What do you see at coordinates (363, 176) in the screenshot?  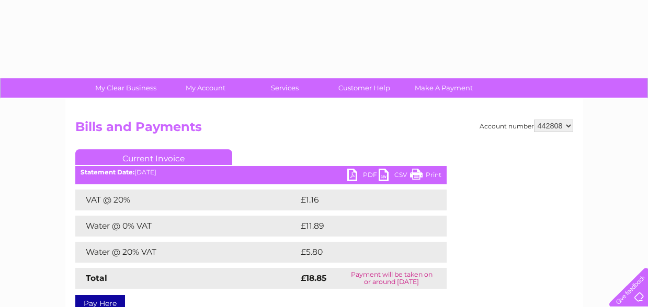 I see `a: PDF` at bounding box center [363, 176].